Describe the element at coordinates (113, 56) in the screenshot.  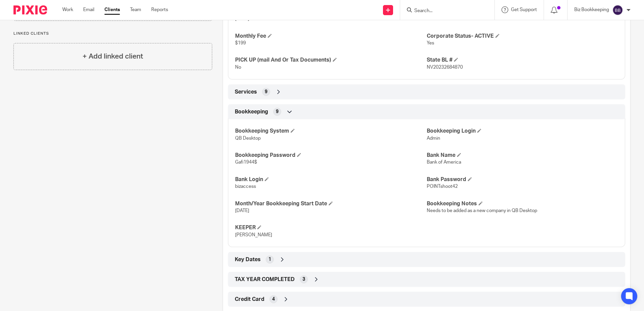
I see `h4: + Add linked client` at that location.